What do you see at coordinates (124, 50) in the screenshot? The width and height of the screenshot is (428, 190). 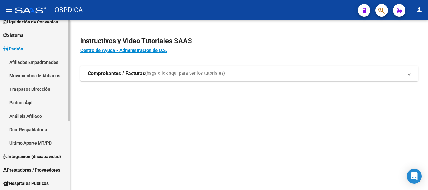 I see `a: Centro de Ayuda - Administración de O.S.` at bounding box center [124, 50].